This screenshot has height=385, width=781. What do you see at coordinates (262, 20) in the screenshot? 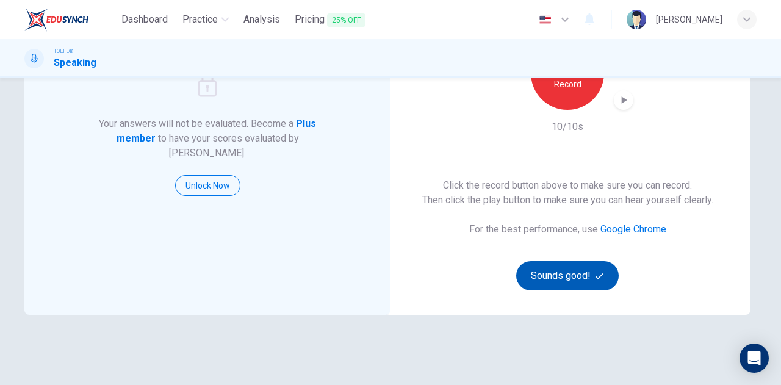
I see `a: Analysis` at bounding box center [262, 20].